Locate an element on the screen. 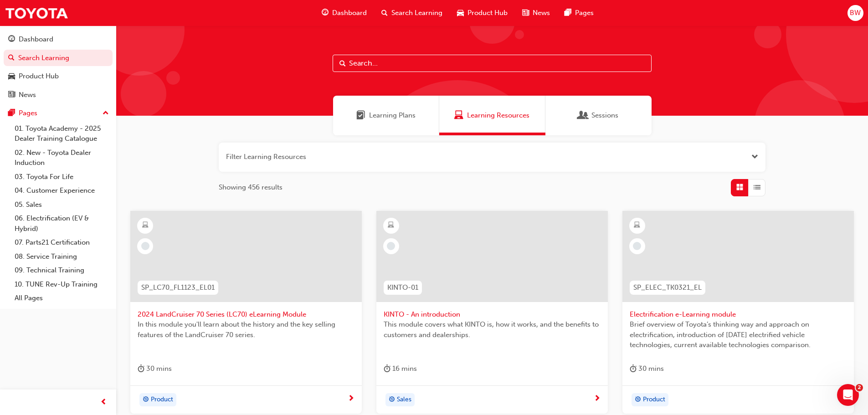 The image size is (868, 415). span: Pages is located at coordinates (584, 13).